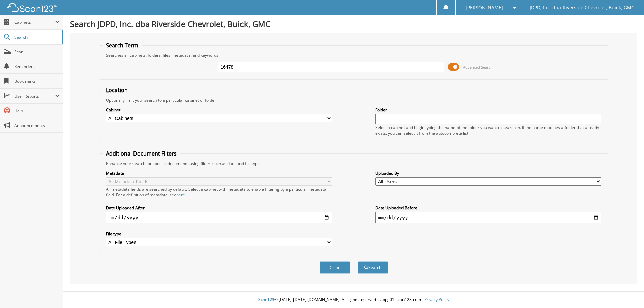  Describe the element at coordinates (489, 131) in the screenshot. I see `div: Select a cabinet and begin typing the name of the folder you want to search in. If the name match...` at that location.